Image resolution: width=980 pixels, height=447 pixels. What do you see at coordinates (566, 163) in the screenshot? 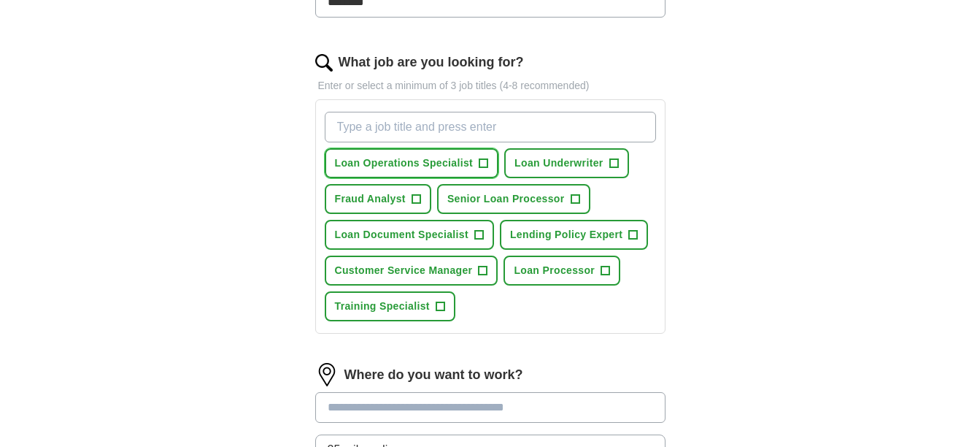
I see `button: Loan Underwriter` at bounding box center [566, 163].